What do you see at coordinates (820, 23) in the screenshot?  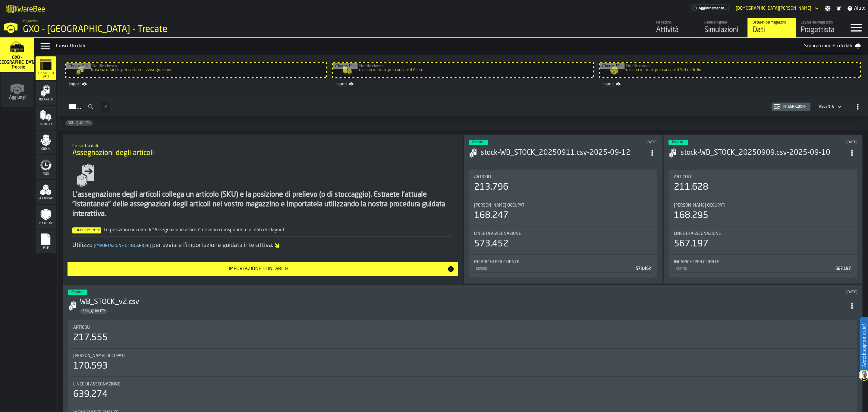 I see `div: Layout del magazzino` at bounding box center [820, 23].